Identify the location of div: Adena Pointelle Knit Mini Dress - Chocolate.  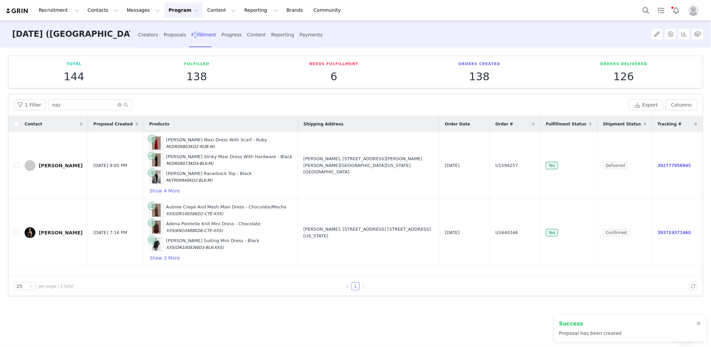
(213, 227).